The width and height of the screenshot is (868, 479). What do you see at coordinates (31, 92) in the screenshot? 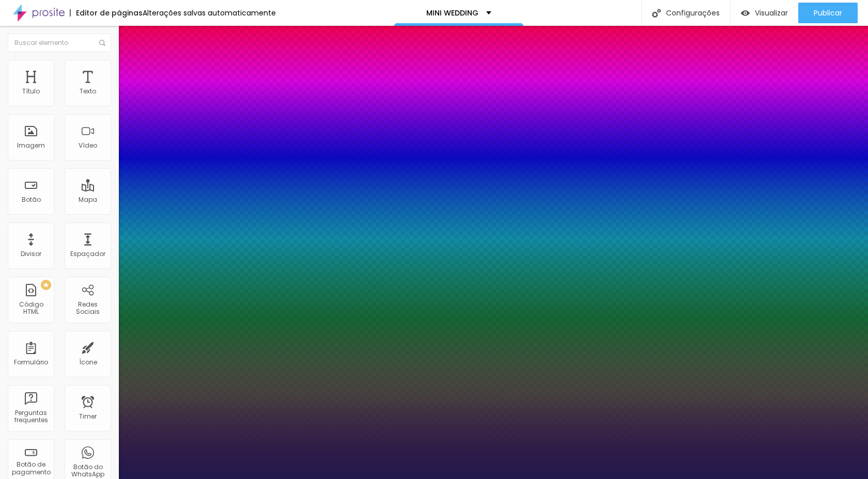
I see `div: Título` at bounding box center [31, 92].